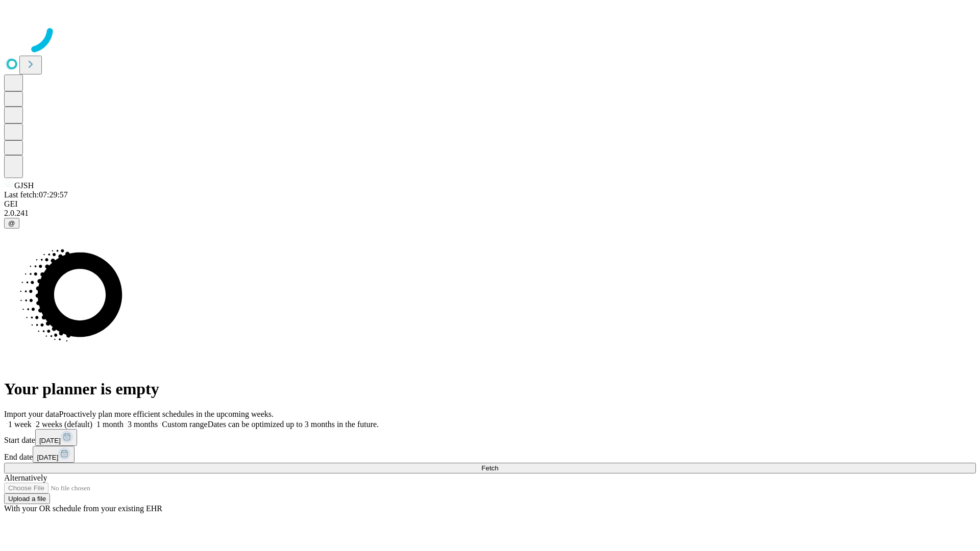  I want to click on span: GJSH, so click(24, 185).